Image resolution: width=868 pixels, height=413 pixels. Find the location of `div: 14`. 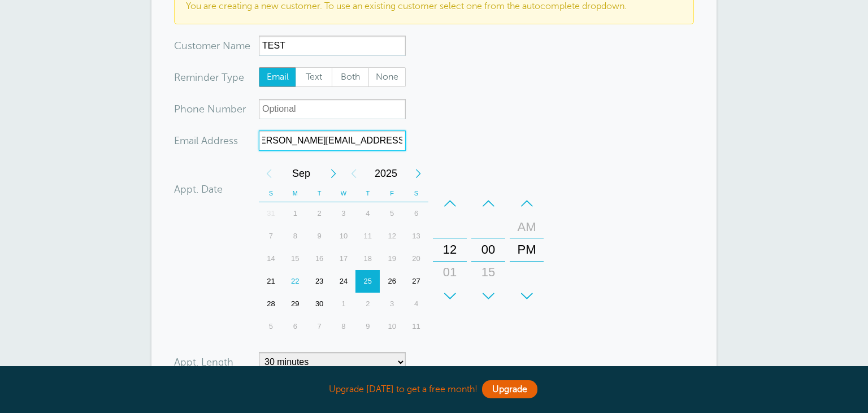

div: 14 is located at coordinates (271, 259).